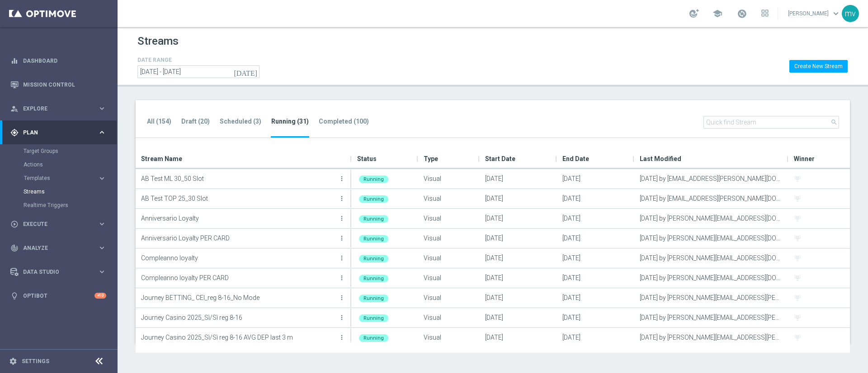 Image resolution: width=868 pixels, height=373 pixels. Describe the element at coordinates (65, 178) in the screenshot. I see `button: Templates keyboard_arrow_right` at that location.